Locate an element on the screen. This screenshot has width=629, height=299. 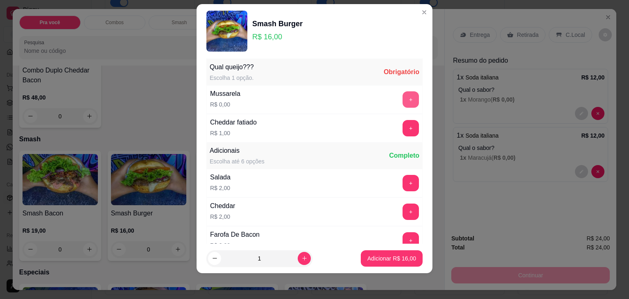
div: Smash Burger is located at coordinates (277, 24).